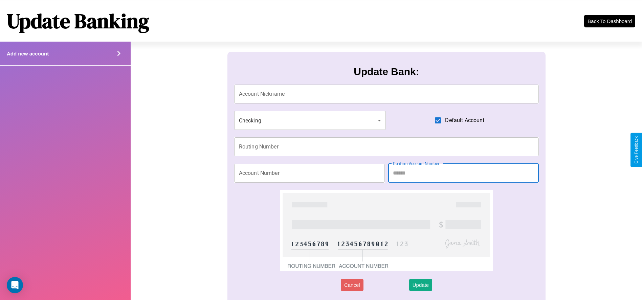 The width and height of the screenshot is (642, 300). Describe the element at coordinates (310, 121) in the screenshot. I see `div: Checking` at that location.